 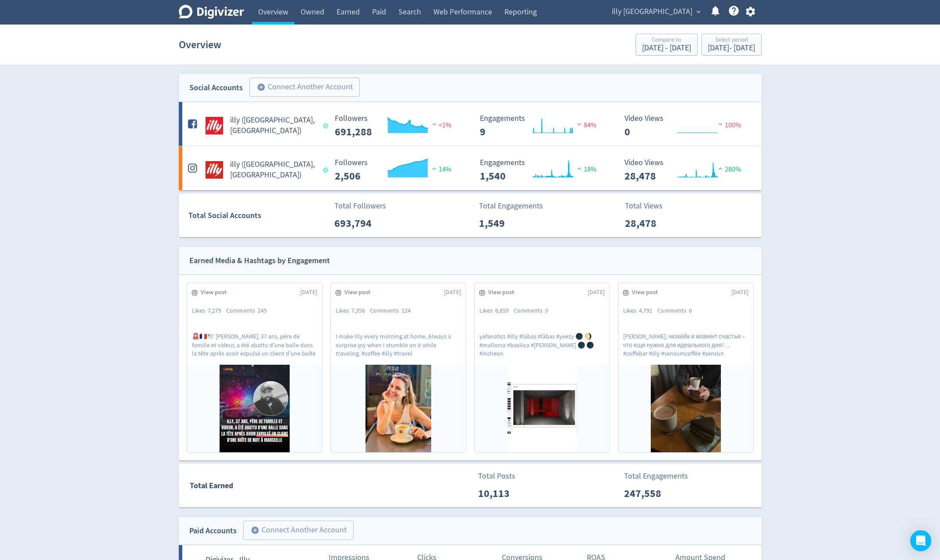 I want to click on p: Total Followers, so click(x=360, y=206).